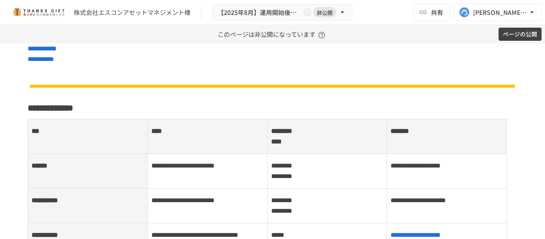 The image size is (545, 239). I want to click on span: 【2025年8月】運用開始後振り返りミーティング, so click(259, 12).